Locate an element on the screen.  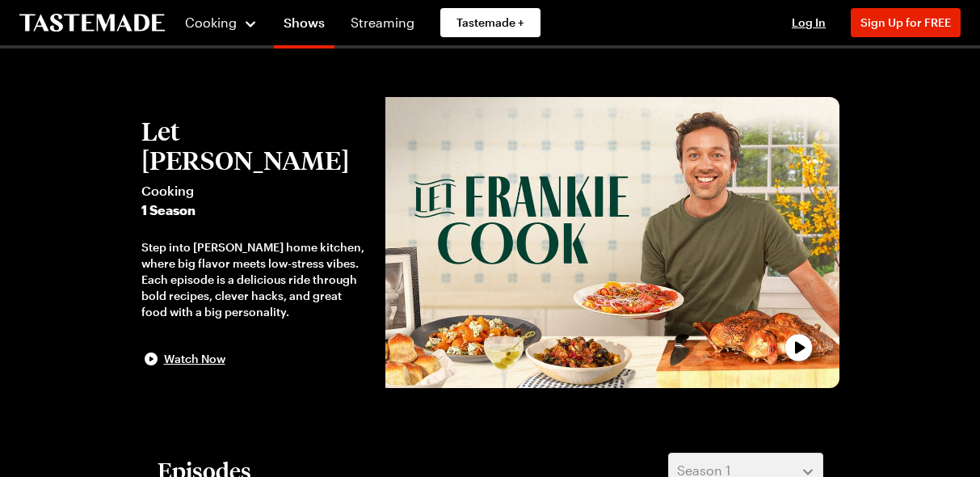
button: play trailer is located at coordinates (613, 242).